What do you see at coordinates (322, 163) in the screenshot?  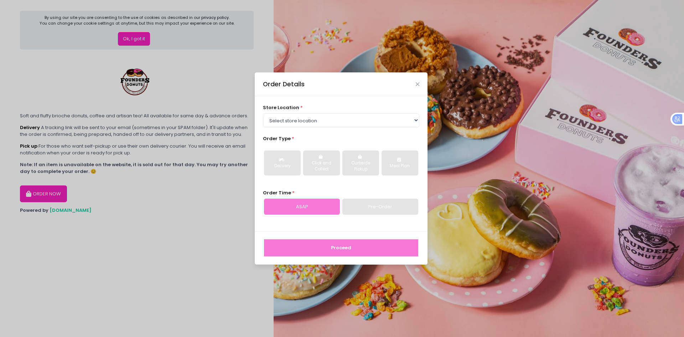 I see `button: Click and Collect` at bounding box center [322, 163].